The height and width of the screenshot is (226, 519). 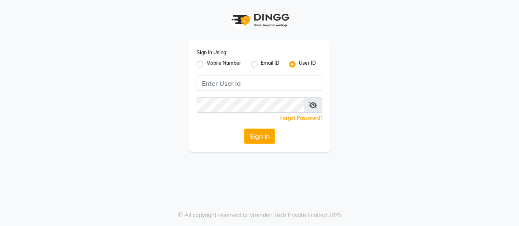 What do you see at coordinates (301, 118) in the screenshot?
I see `a: Forgot Password?` at bounding box center [301, 118].